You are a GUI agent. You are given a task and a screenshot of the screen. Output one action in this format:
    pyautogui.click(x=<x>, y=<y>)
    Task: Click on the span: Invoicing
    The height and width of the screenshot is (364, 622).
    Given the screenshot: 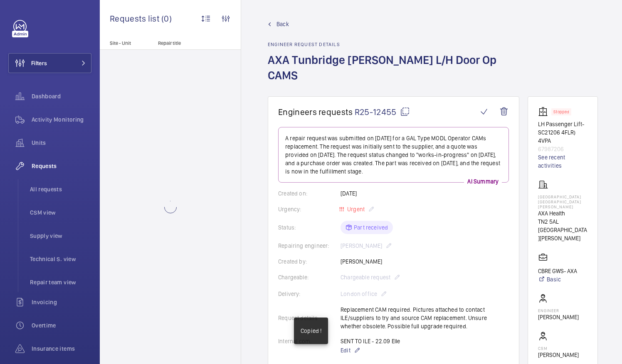 What is the action you would take?
    pyautogui.click(x=62, y=302)
    